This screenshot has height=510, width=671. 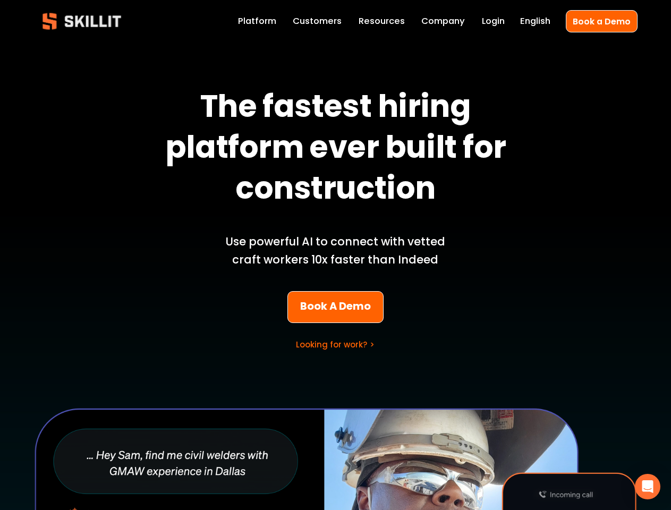 I want to click on span: English, so click(x=535, y=21).